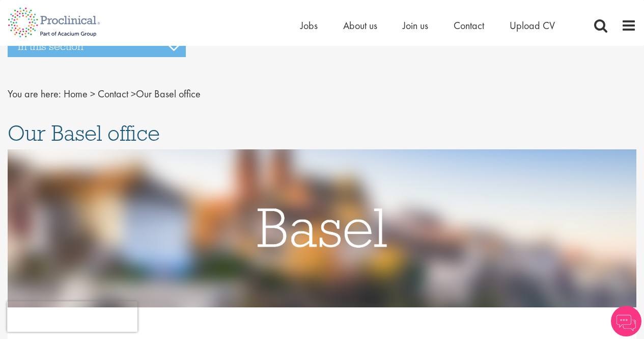 The image size is (644, 339). I want to click on a: Join us, so click(415, 26).